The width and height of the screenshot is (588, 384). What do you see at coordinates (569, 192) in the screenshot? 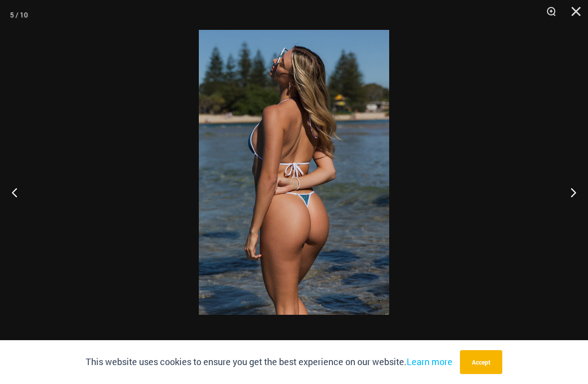
I see `button: Next` at bounding box center [569, 192].